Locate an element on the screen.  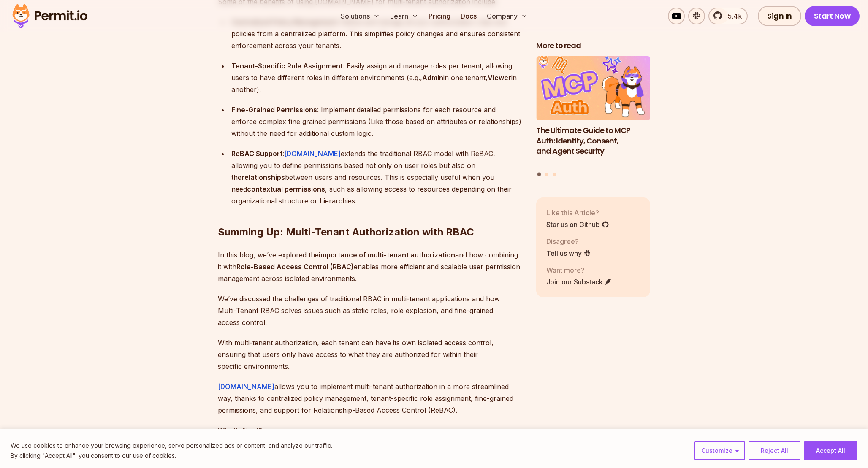
button: Company is located at coordinates (507, 16).